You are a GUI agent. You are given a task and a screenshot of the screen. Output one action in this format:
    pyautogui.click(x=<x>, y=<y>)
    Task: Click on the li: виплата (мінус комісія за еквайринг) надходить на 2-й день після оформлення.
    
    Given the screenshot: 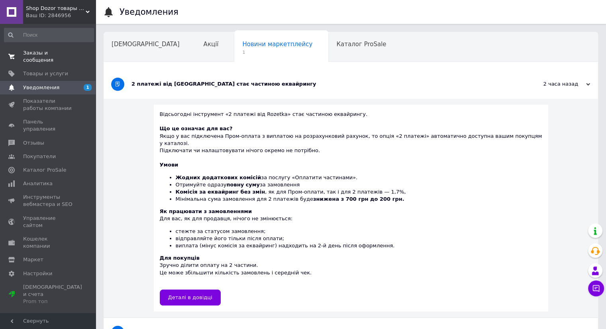 What is the action you would take?
    pyautogui.click(x=359, y=246)
    